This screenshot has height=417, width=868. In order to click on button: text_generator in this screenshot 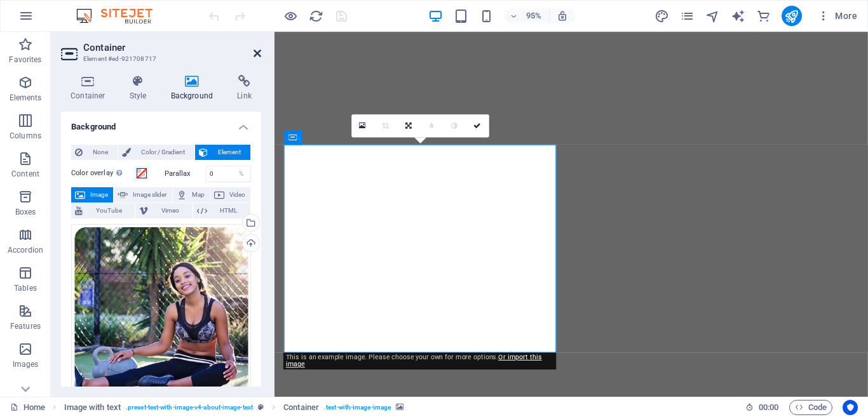, I will do `click(739, 16)`.